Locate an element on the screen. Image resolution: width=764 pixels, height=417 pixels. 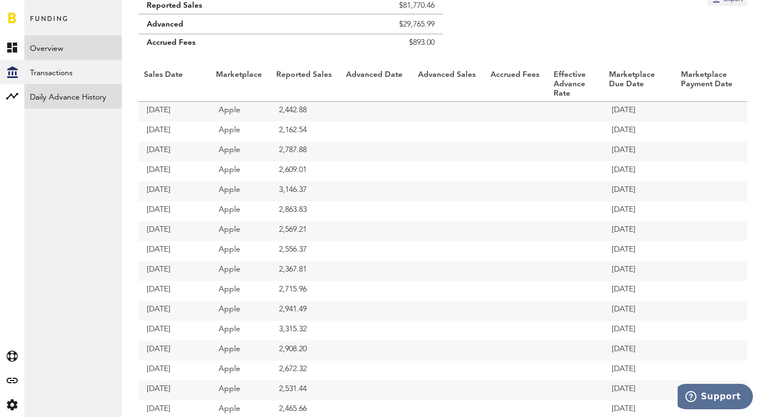
td: 2,941.49 is located at coordinates (305, 311).